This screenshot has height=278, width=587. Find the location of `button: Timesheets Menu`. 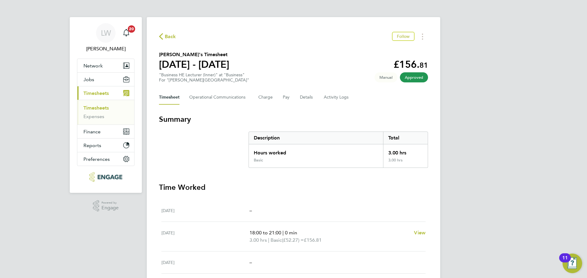

button: Timesheets Menu is located at coordinates (422, 36).